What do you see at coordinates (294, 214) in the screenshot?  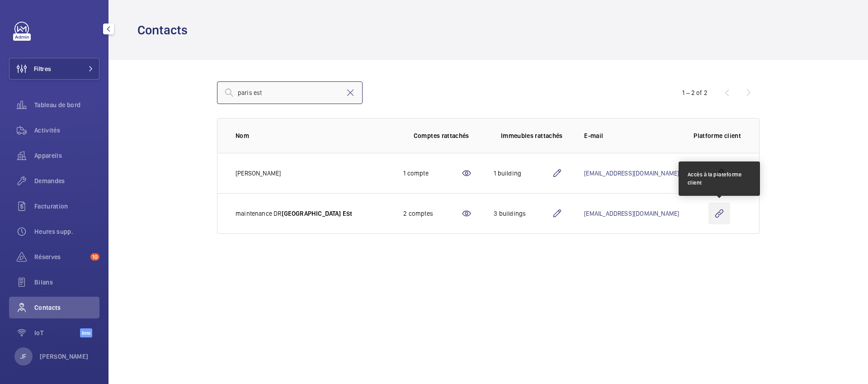 I see `p: maintenance DR` at bounding box center [294, 214].